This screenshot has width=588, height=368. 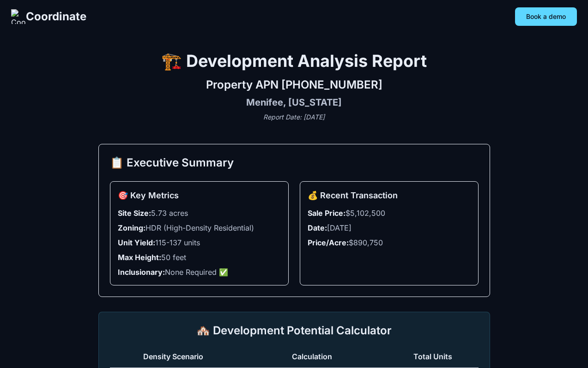 I want to click on li: 115-137 units, so click(x=199, y=242).